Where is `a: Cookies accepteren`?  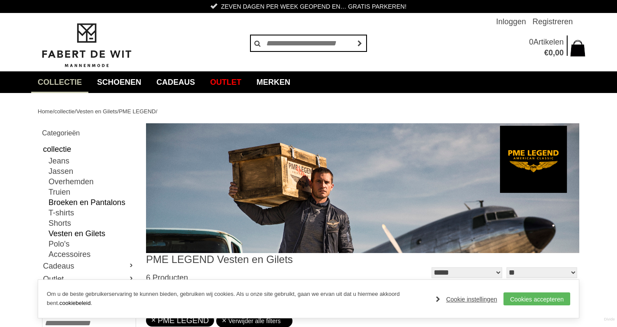 a: Cookies accepteren is located at coordinates (536, 299).